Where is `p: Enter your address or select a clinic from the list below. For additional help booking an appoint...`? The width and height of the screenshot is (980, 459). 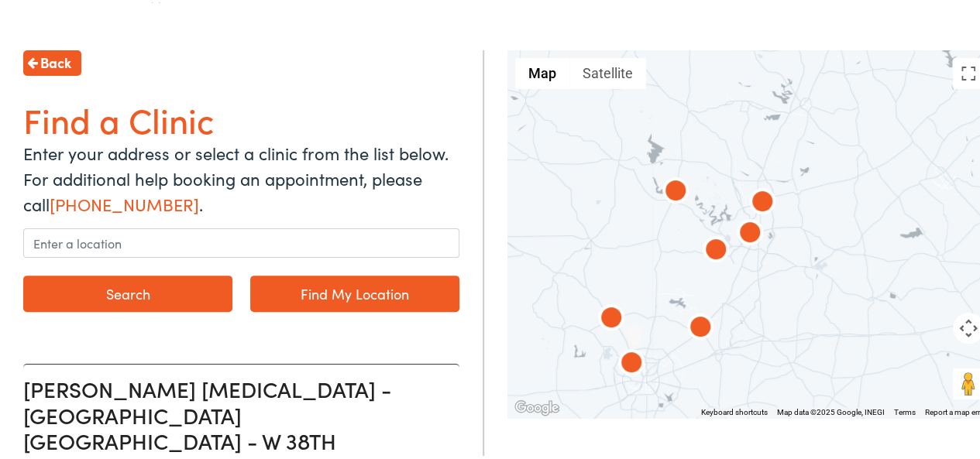 p: Enter your address or select a clinic from the list below. For additional help booking an appoint... is located at coordinates (241, 176).